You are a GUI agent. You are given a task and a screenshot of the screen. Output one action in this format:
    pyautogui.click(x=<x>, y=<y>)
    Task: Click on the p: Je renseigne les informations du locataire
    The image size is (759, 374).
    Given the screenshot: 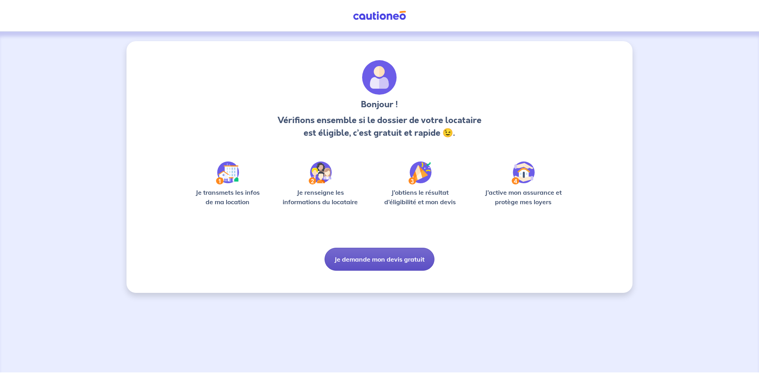 What is the action you would take?
    pyautogui.click(x=320, y=197)
    